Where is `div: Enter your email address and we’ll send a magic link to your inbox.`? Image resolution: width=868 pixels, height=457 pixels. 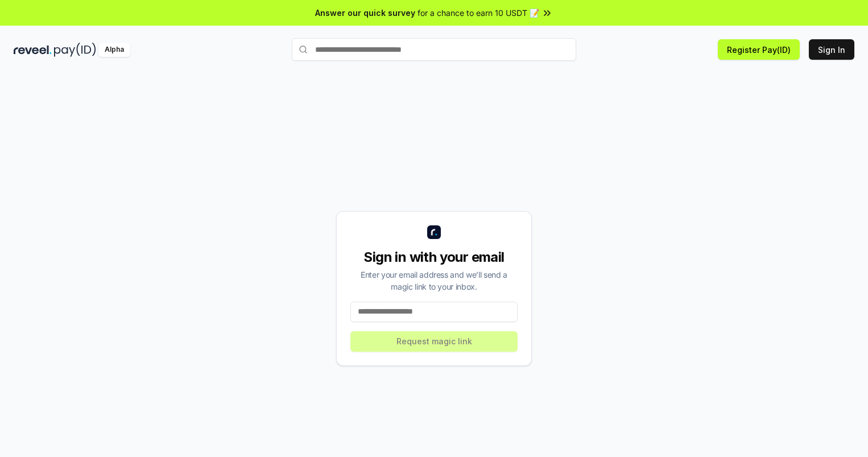 div: Enter your email address and we’ll send a magic link to your inbox. is located at coordinates (434, 281).